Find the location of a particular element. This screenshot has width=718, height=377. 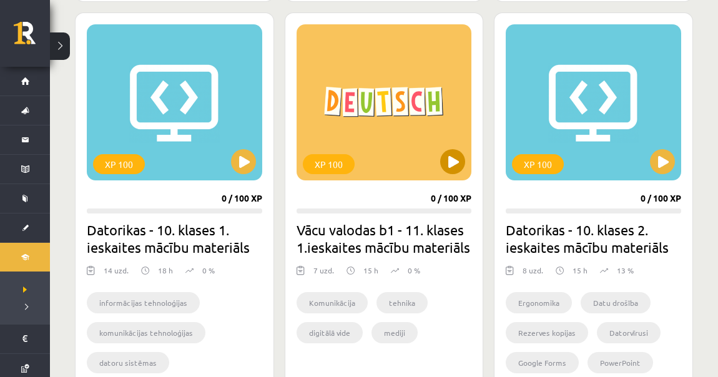

p: 18 h is located at coordinates (165, 270).